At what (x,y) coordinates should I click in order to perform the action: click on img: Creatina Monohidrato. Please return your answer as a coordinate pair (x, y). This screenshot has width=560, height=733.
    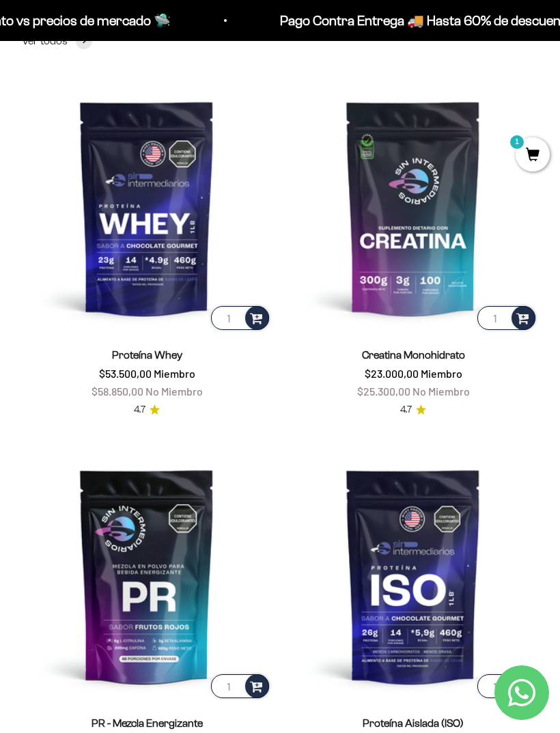
    Looking at the image, I should click on (413, 208).